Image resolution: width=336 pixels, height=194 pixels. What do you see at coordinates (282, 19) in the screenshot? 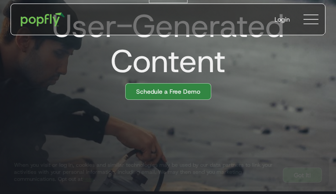
I see `a: Login` at bounding box center [282, 19].